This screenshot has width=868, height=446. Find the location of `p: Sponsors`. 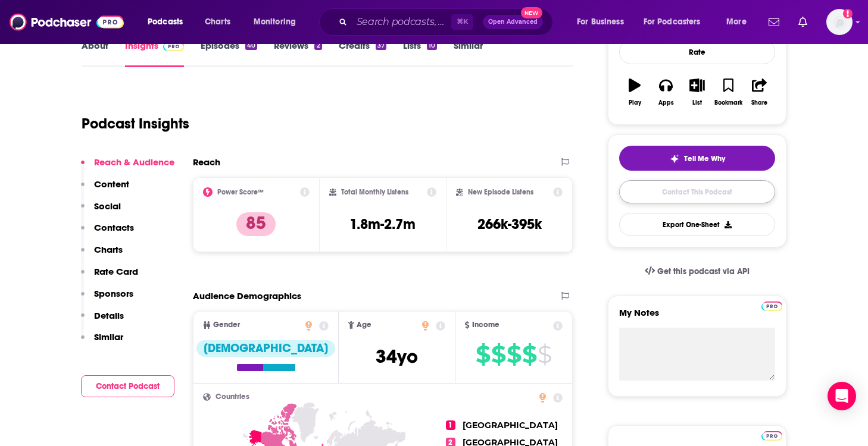

p: Sponsors is located at coordinates (113, 293).